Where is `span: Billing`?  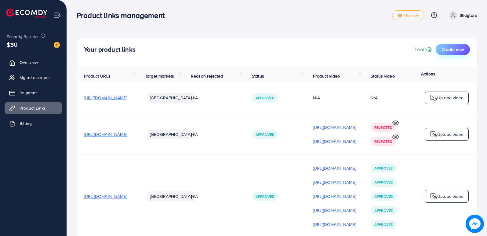 span: Billing is located at coordinates (26, 123).